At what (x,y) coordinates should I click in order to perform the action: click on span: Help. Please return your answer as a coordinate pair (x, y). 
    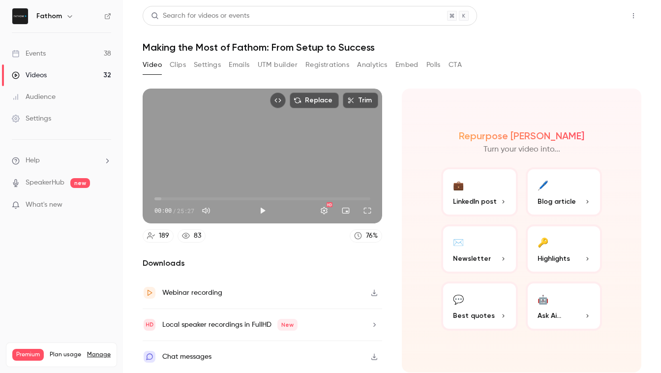
    Looking at the image, I should click on (32, 160).